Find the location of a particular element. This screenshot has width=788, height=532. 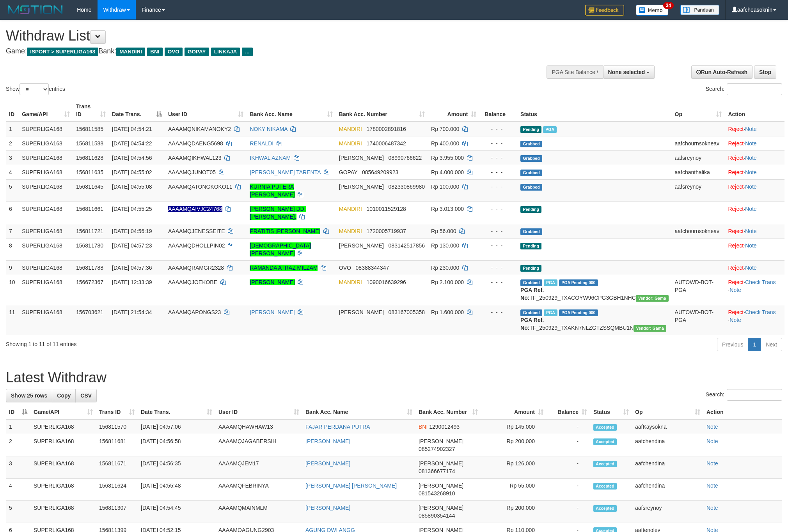

span: 156672367 is located at coordinates (90, 283).